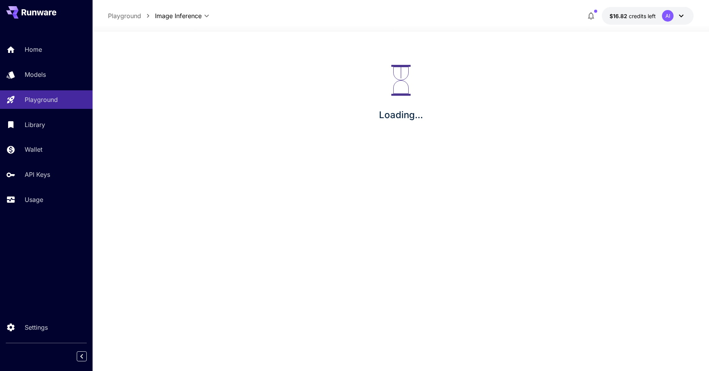 This screenshot has width=709, height=371. Describe the element at coordinates (401, 115) in the screenshot. I see `p: Loading...` at that location.